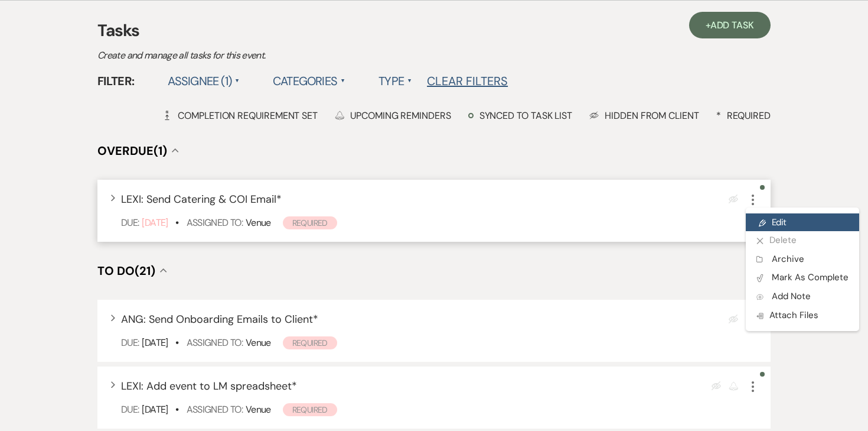  What do you see at coordinates (803, 222) in the screenshot?
I see `a: Edit` at bounding box center [803, 222].